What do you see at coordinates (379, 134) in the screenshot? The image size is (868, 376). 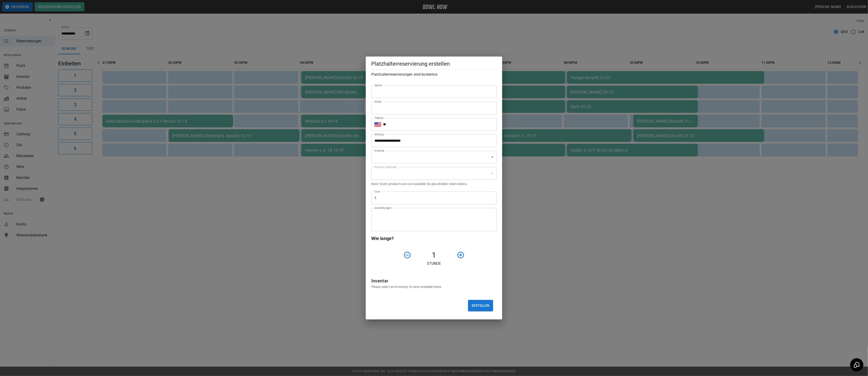 I see `label: Anfang` at bounding box center [379, 134].